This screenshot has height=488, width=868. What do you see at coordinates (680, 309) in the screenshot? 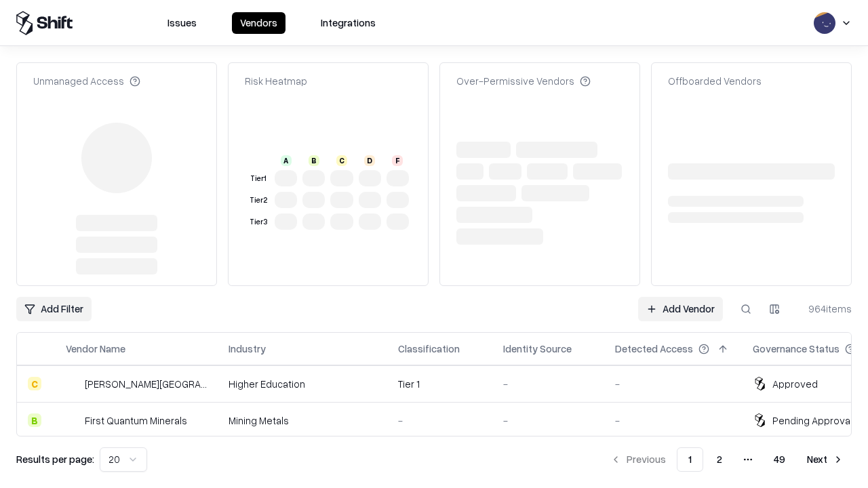
I see `a: Add Vendor` at bounding box center [680, 309].